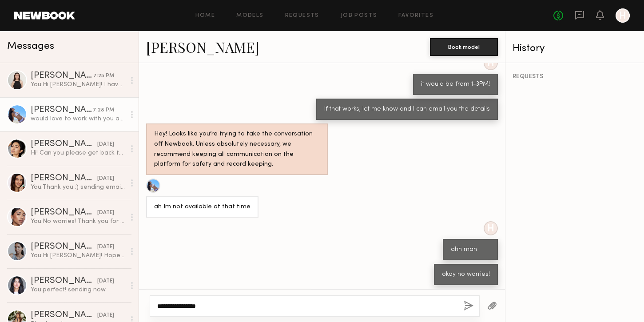 This screenshot has height=322, width=644. What do you see at coordinates (78, 152) in the screenshot?
I see `div: Hi! Can you please get back to my email when you have the chance please and thank you 🙏🏻` at bounding box center [78, 152].